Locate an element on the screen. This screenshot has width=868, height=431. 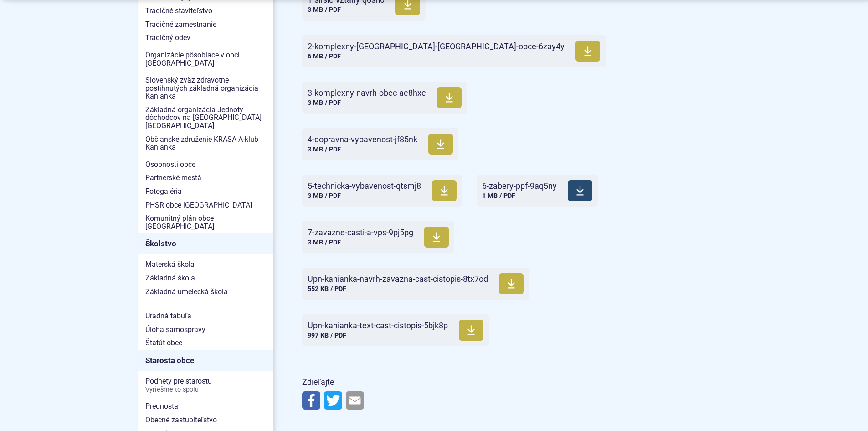
a: Základná umelecká škola is located at coordinates (206, 292).